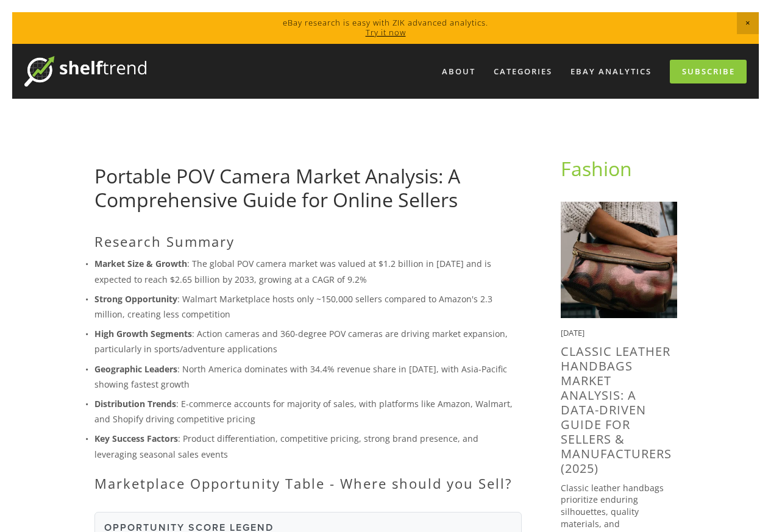  What do you see at coordinates (143, 333) in the screenshot?
I see `strong: High Growth Segments` at bounding box center [143, 333].